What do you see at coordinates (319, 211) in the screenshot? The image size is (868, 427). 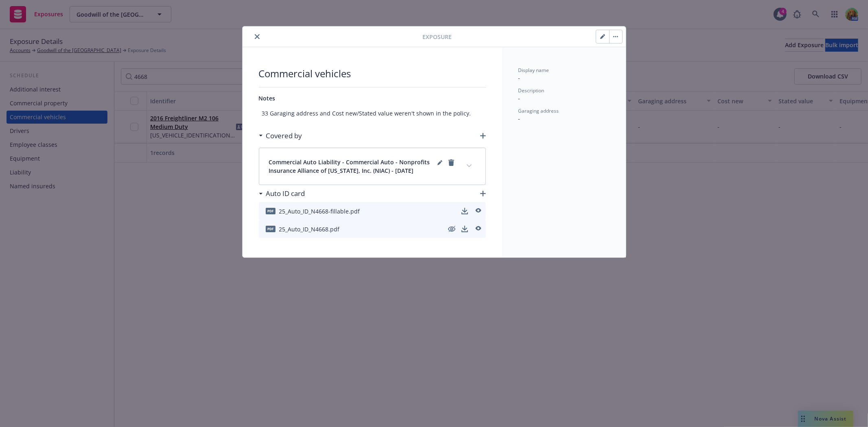 I see `span: 25_Auto_ID_N4668-fillable.pdf` at bounding box center [319, 211].